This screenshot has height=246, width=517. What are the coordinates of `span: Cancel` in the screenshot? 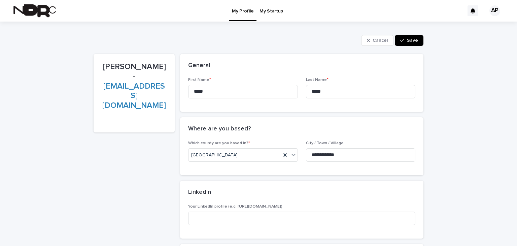 It's located at (380, 40).